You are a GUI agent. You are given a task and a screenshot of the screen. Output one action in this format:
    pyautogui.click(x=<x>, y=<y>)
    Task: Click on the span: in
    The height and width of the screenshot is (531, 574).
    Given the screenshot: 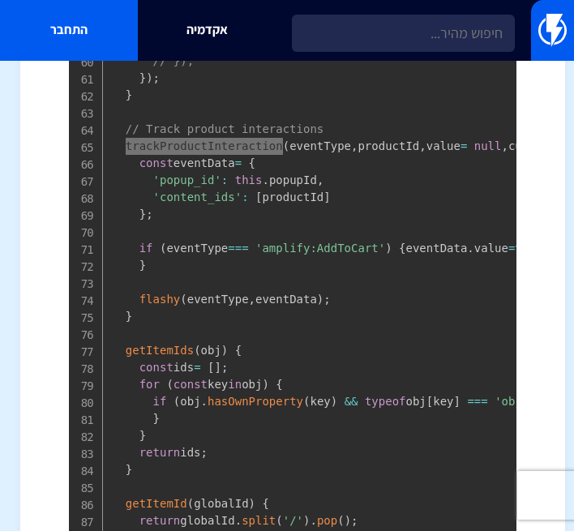 What is the action you would take?
    pyautogui.click(x=234, y=384)
    